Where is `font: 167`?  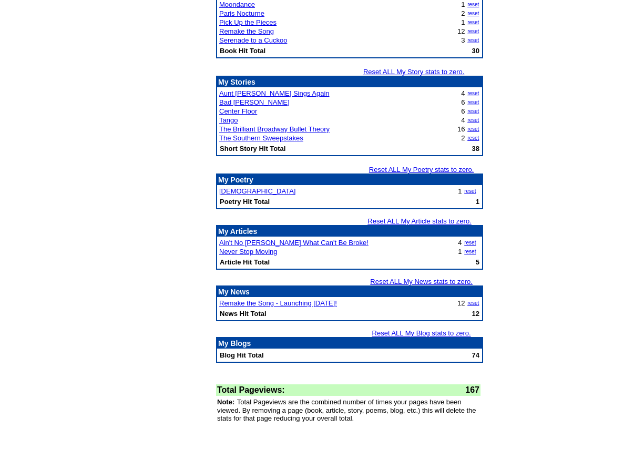 font: 167 is located at coordinates (472, 390).